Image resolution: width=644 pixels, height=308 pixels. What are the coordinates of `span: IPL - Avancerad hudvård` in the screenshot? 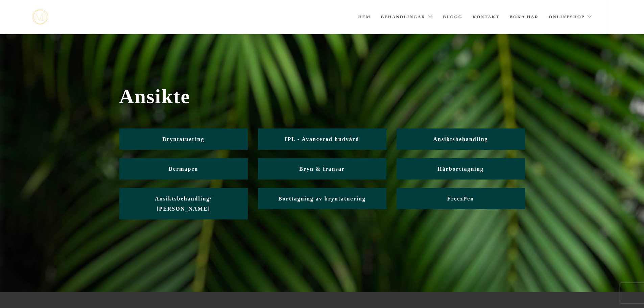 It's located at (322, 139).